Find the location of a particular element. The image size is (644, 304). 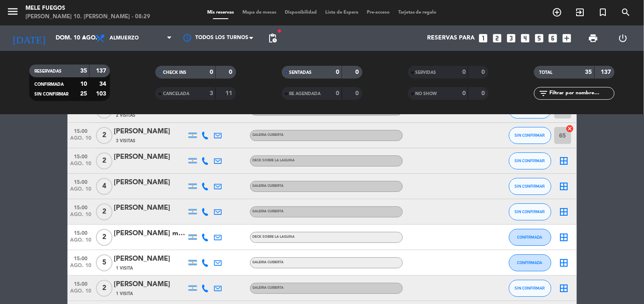

span: CHECK INS is located at coordinates (174, 73).